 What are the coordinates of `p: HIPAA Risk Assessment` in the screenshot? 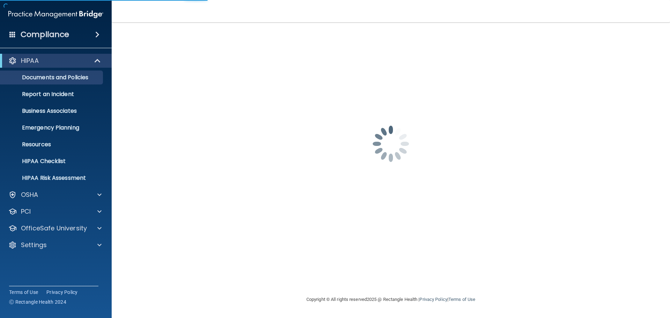 It's located at (52, 178).